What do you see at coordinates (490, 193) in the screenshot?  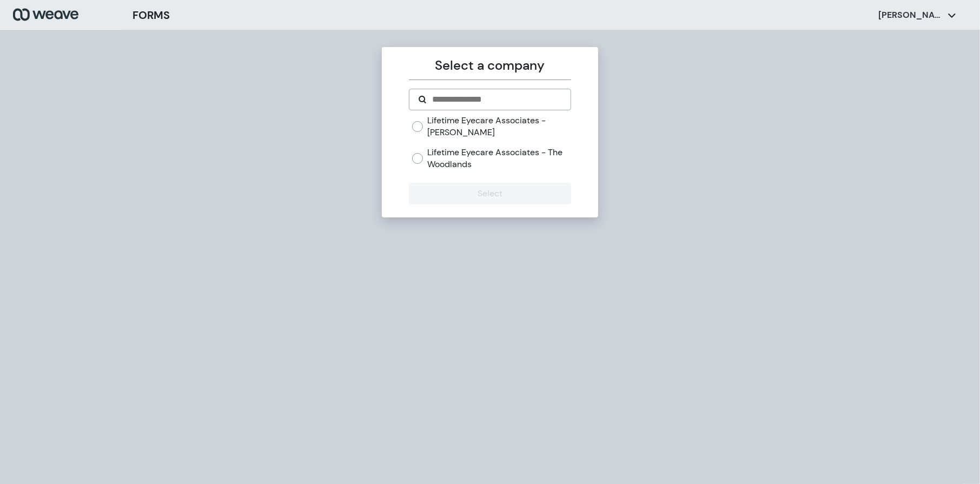 I see `button: Select` at bounding box center [490, 193].